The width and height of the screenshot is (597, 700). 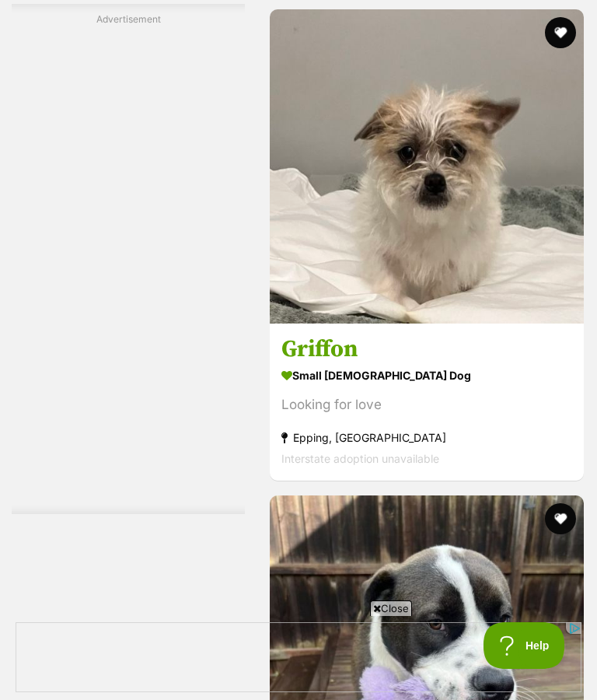 I want to click on span: Interstate adoption unavailable, so click(x=360, y=458).